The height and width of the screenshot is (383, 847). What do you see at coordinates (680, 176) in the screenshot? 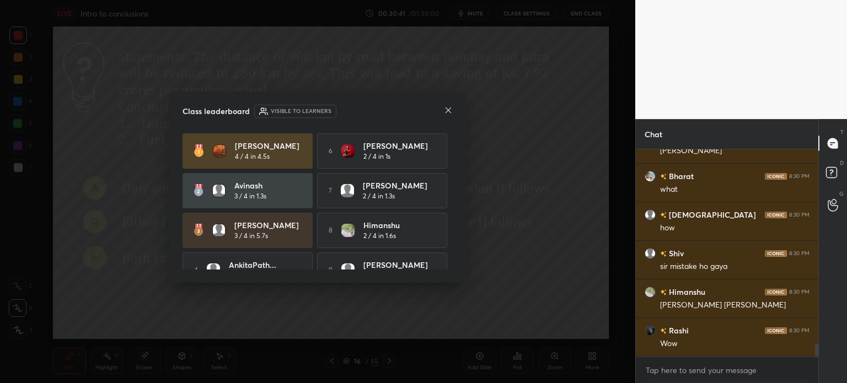
I see `h6: Bharat` at bounding box center [680, 176].